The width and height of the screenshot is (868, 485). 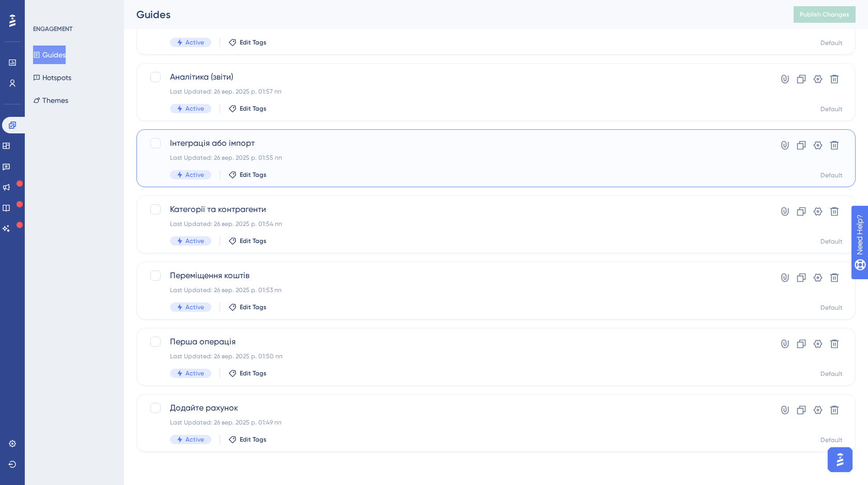 I want to click on div: Last Updated: 26 вер. 2025 р. 01:55 пп, so click(x=455, y=157).